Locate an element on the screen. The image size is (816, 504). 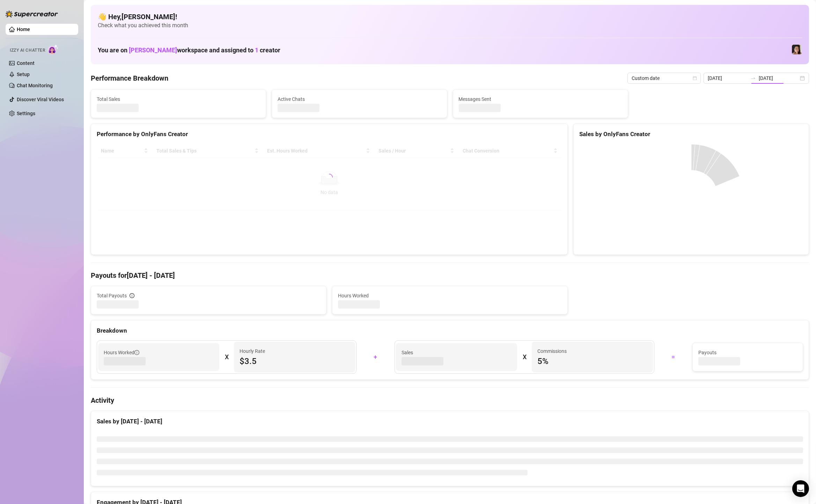
div: Sales by OnlyFans Creator is located at coordinates (691, 134).